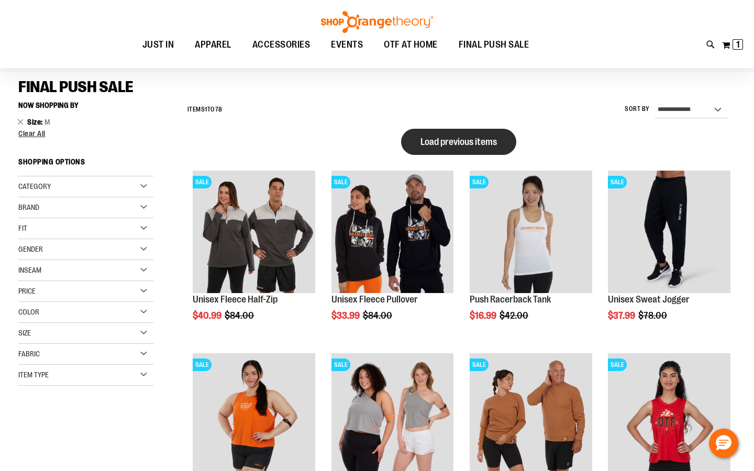 Image resolution: width=754 pixels, height=471 pixels. What do you see at coordinates (23, 228) in the screenshot?
I see `span: Fit` at bounding box center [23, 228].